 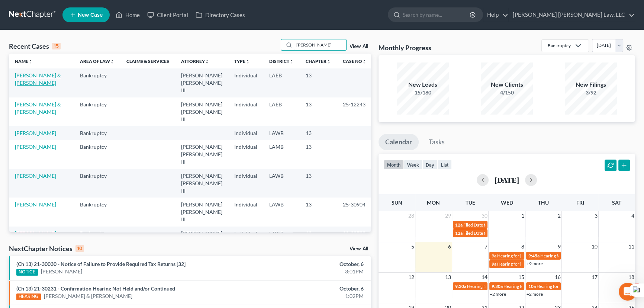 What do you see at coordinates (355, 241) in the screenshot?
I see `td: 22-30700` at bounding box center [355, 241].